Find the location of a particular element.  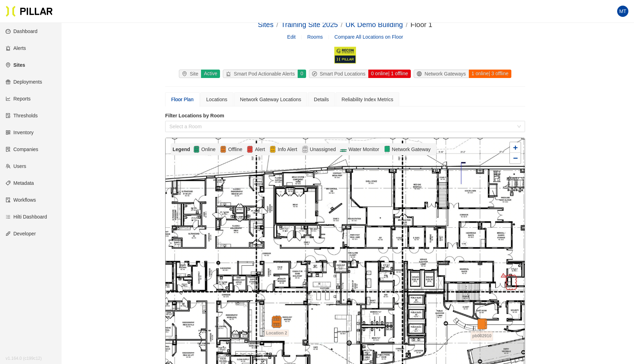

a: teamUsers is located at coordinates (16, 166).